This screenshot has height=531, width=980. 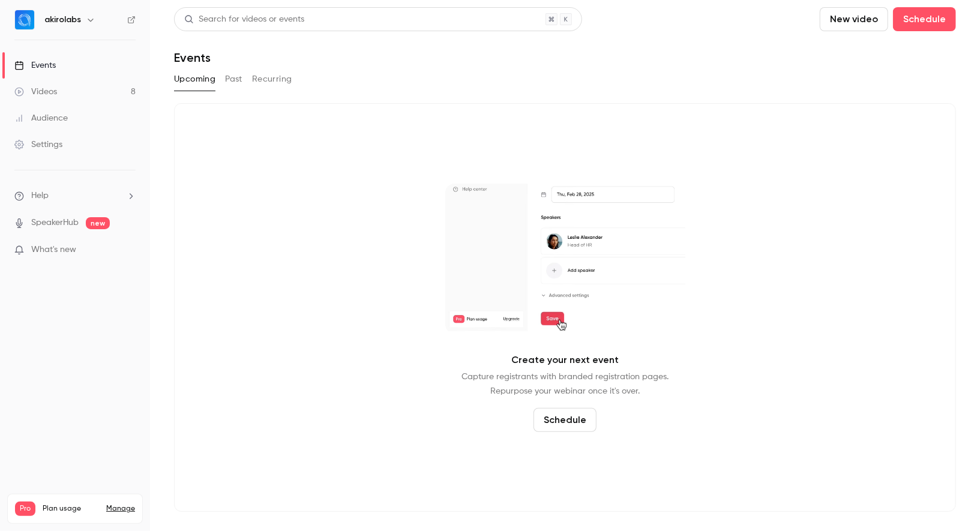 I want to click on p: Capture registrants with branded registration pages. Repurpose your webinar once it's over., so click(x=565, y=384).